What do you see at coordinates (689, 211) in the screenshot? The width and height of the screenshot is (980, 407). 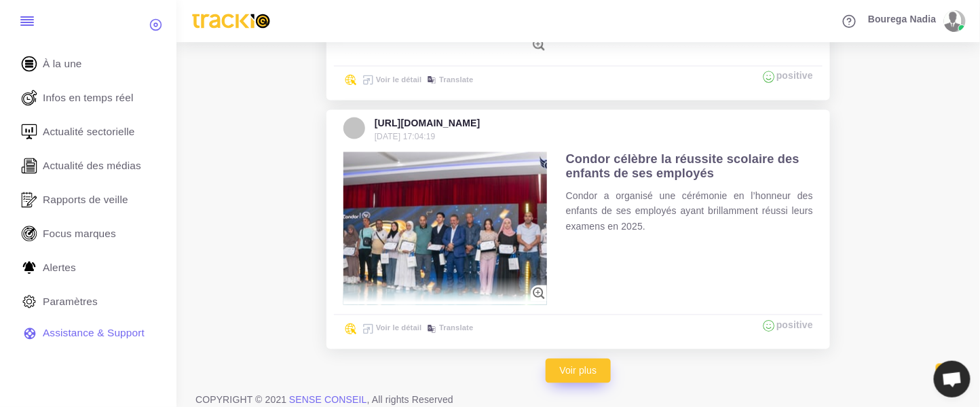 I see `p: Condor a organisé une cérémonie en l’honneur des enfants de ses employés ayant brillamment réussi...` at bounding box center [689, 211].